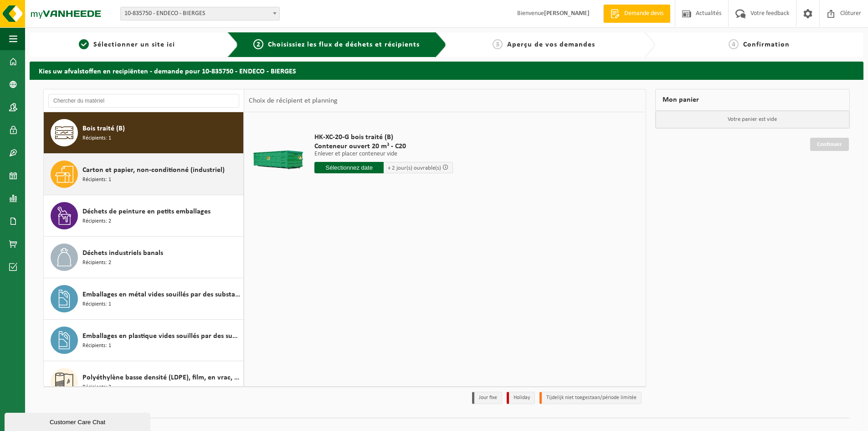  Describe the element at coordinates (147, 211) in the screenshot. I see `span: Déchets de peinture en petits emballages` at that location.